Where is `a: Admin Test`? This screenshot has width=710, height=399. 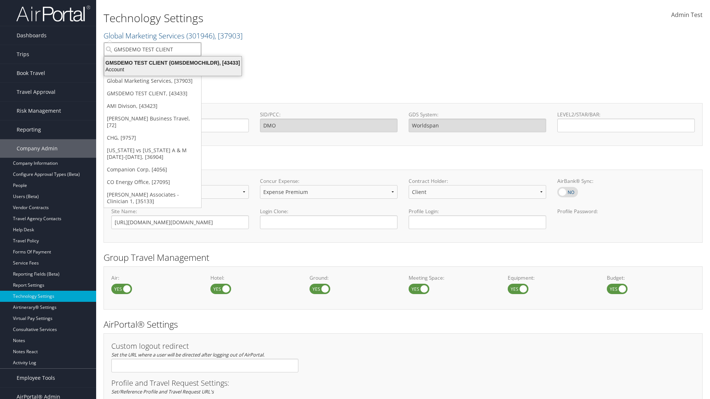
a: Admin Test is located at coordinates (686, 15).